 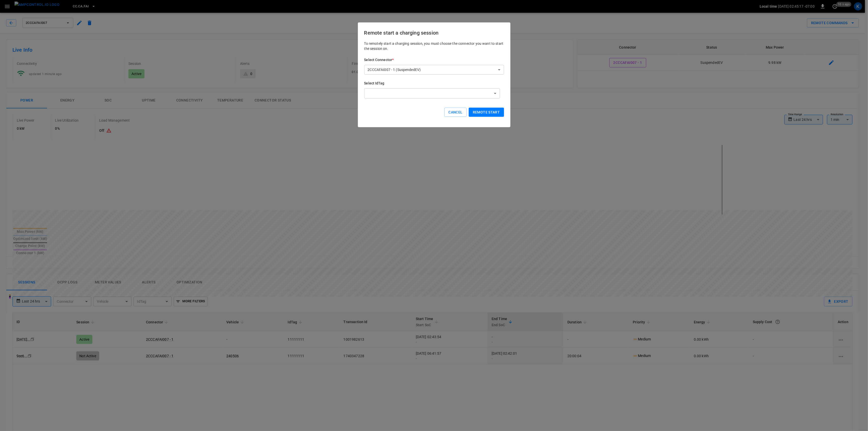 What do you see at coordinates (486, 112) in the screenshot?
I see `button: Remote start` at bounding box center [486, 112].